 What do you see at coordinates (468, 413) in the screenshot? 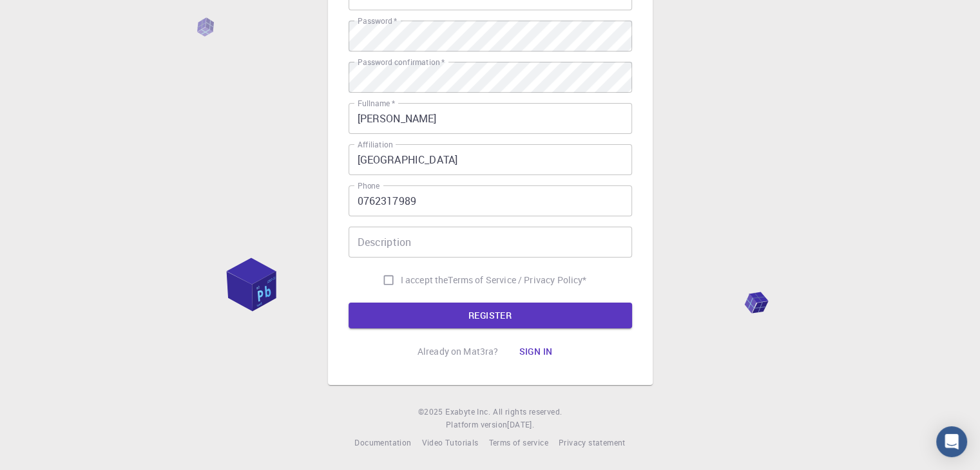
I see `a: Exabyte Inc.` at bounding box center [468, 413].